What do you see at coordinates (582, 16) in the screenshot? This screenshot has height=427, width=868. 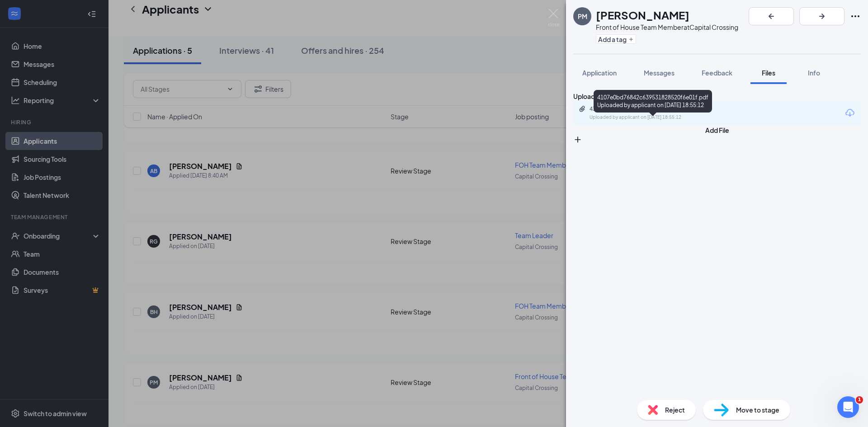 I see `div: PM` at bounding box center [582, 16].